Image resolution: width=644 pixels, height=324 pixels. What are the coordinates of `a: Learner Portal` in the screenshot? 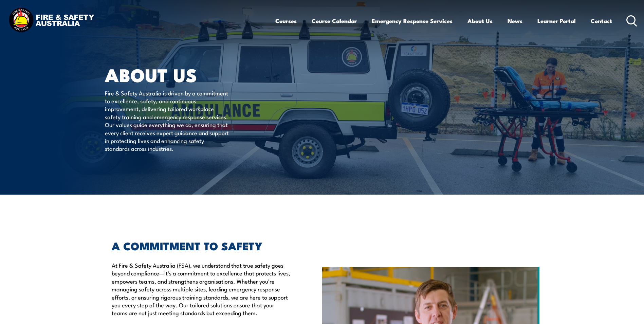 It's located at (556, 21).